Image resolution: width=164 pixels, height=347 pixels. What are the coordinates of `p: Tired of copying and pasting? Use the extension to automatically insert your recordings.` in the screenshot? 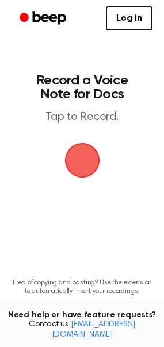 It's located at (82, 287).